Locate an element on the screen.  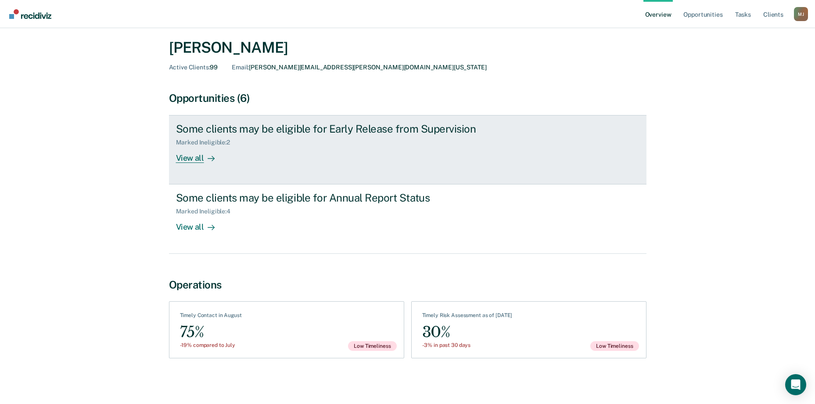
div: 99 is located at coordinates (193, 67).